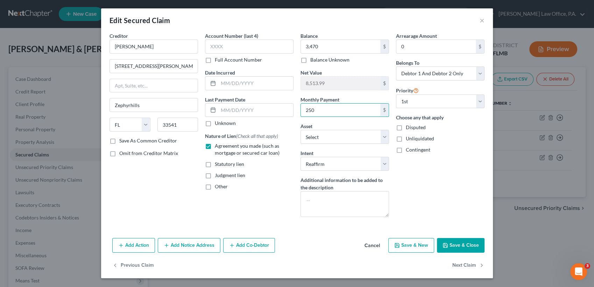 Image resolution: width=594 pixels, height=287 pixels. I want to click on label: Balance, so click(309, 36).